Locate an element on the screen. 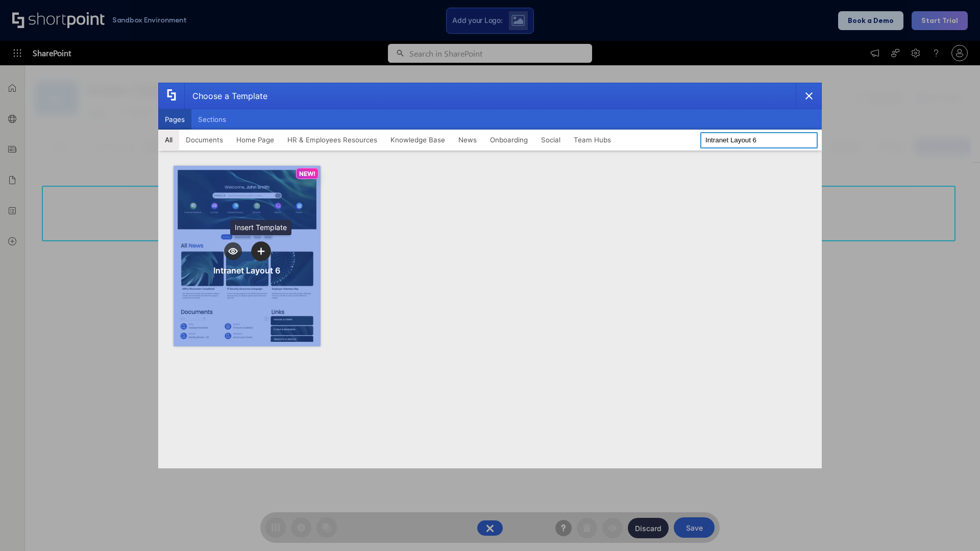 This screenshot has height=551, width=980. button: Sections is located at coordinates (211, 119).